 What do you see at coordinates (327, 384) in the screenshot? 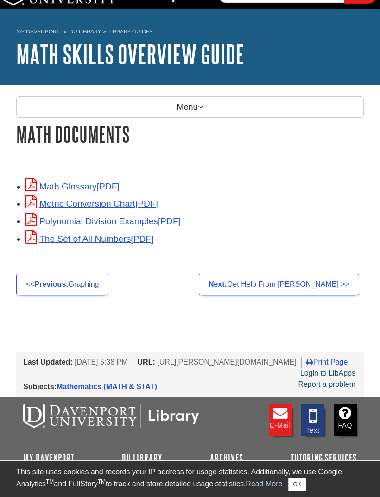
I see `a: Report a problem` at bounding box center [327, 384].